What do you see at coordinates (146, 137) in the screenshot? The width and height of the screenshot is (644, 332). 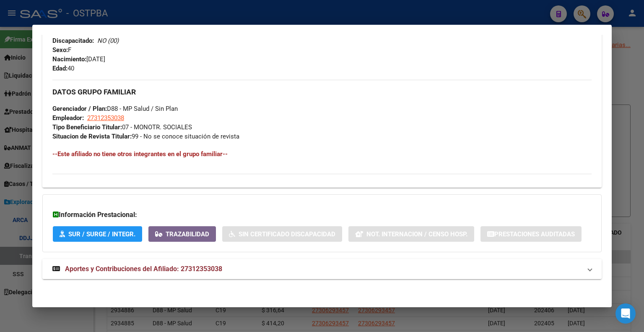 I see `span: 99 - No se conoce situación de revista` at bounding box center [146, 137].